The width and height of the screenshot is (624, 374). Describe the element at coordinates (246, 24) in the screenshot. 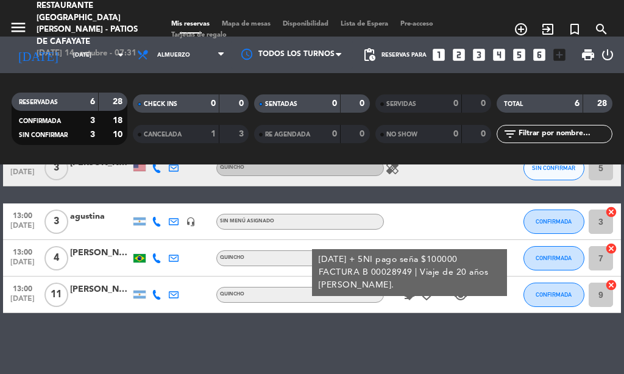

I see `span: Mapa de mesas` at that location.